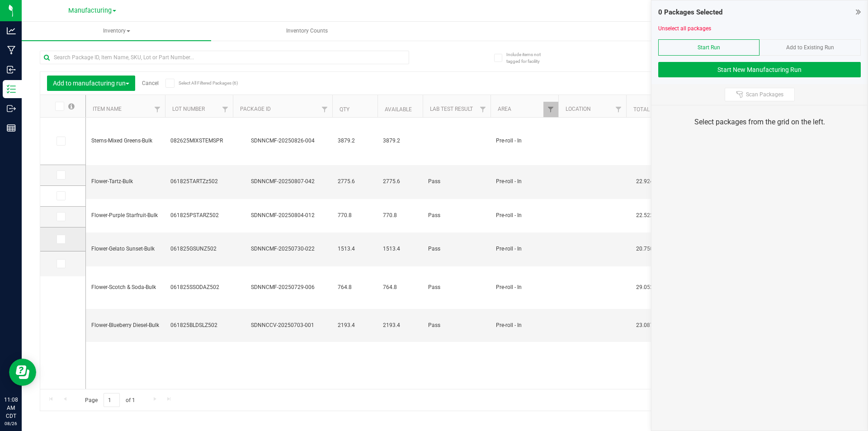  Describe the element at coordinates (107, 109) in the screenshot. I see `a: Item Name` at that location.